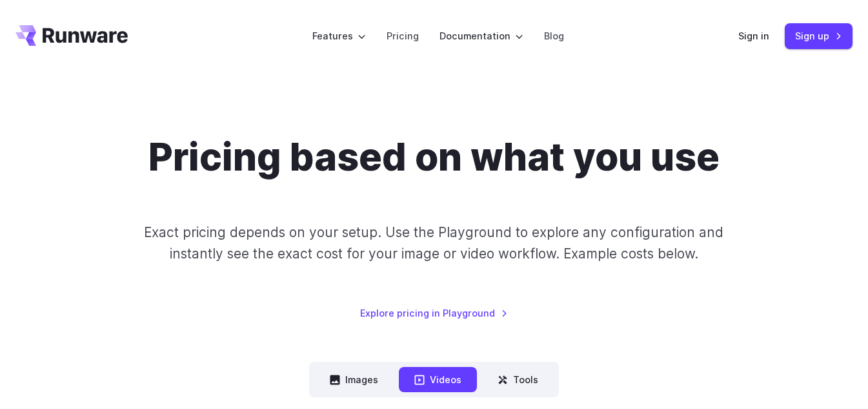 This screenshot has width=868, height=409. Describe the element at coordinates (403, 35) in the screenshot. I see `a: Pricing` at that location.